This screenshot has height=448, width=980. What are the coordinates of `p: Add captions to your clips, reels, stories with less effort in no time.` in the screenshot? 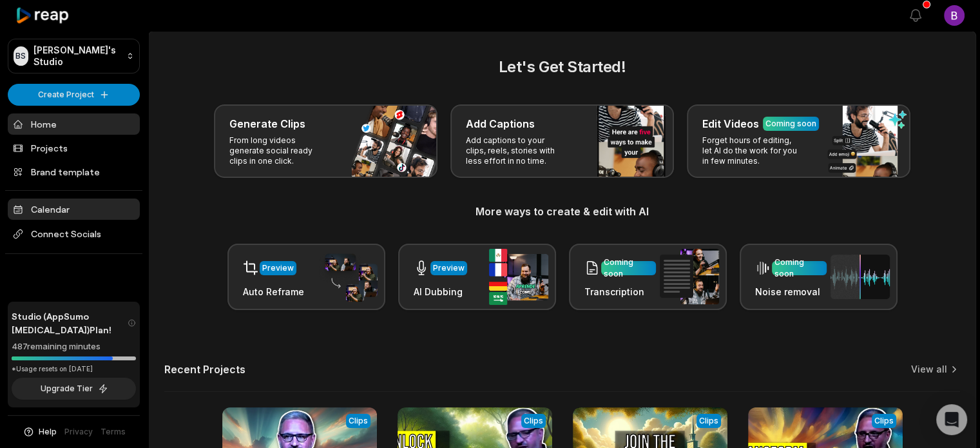 It's located at (515, 150).